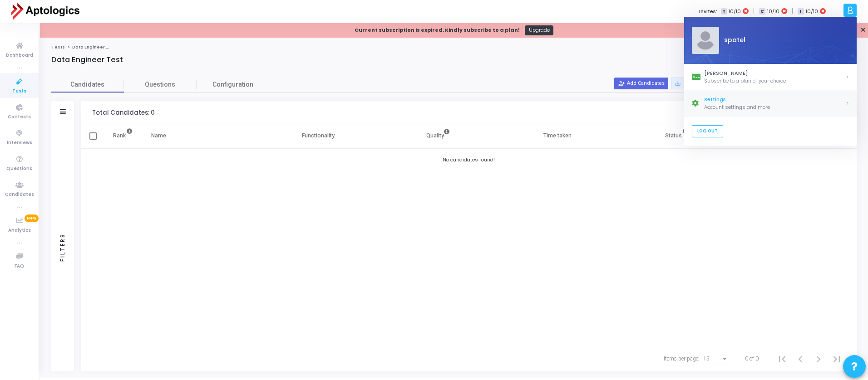 The height and width of the screenshot is (380, 868). I want to click on button: Export Excel Report, so click(709, 83).